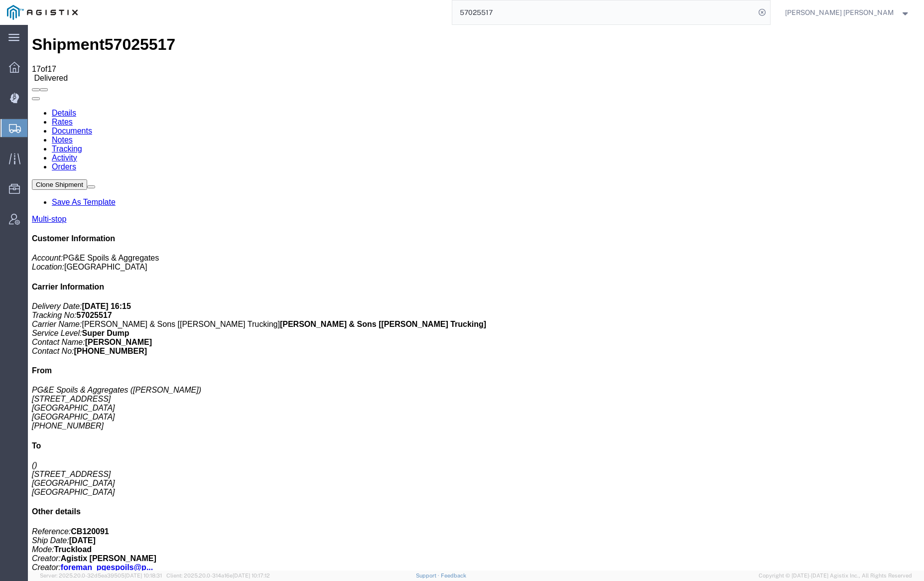  I want to click on a: Feedback, so click(454, 576).